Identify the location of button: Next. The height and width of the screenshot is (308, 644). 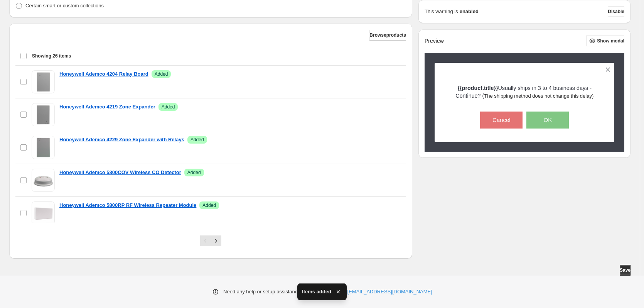
(216, 241).